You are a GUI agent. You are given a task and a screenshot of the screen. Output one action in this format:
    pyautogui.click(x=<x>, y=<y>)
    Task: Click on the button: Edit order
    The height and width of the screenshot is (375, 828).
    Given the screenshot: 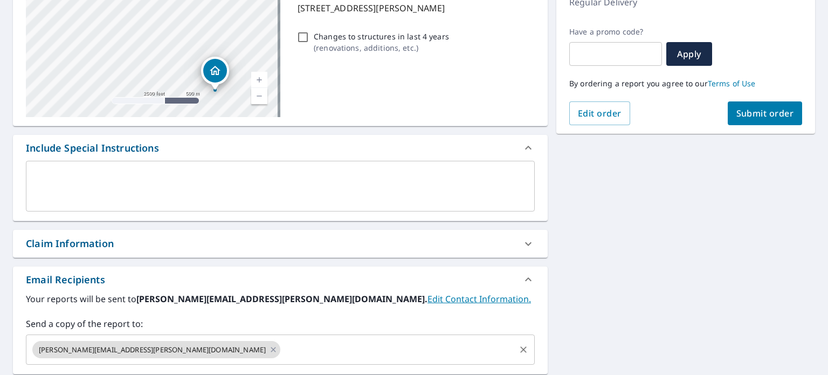 What is the action you would take?
    pyautogui.click(x=600, y=113)
    